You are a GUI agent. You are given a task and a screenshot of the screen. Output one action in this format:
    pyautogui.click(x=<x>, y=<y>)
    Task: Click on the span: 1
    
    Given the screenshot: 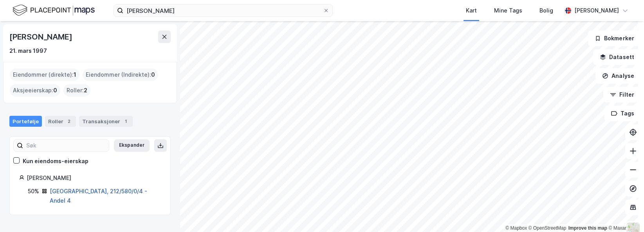 What is the action you would take?
    pyautogui.click(x=75, y=75)
    